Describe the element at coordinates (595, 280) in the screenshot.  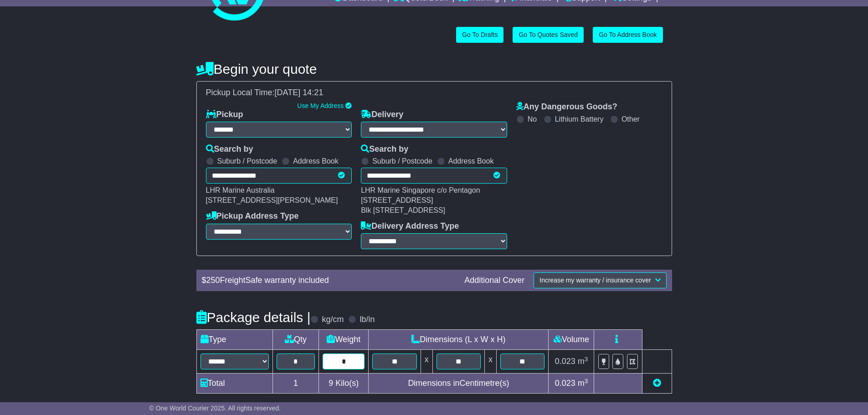
I see `span: Increase my warranty / insurance cover` at that location.